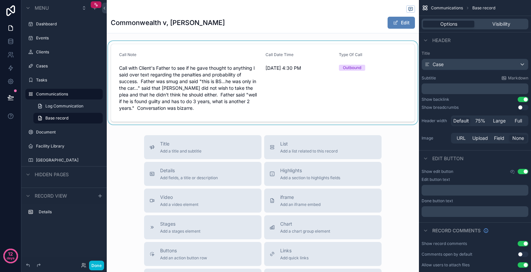  Describe the element at coordinates (437, 201) in the screenshot. I see `label: Done button text` at that location.